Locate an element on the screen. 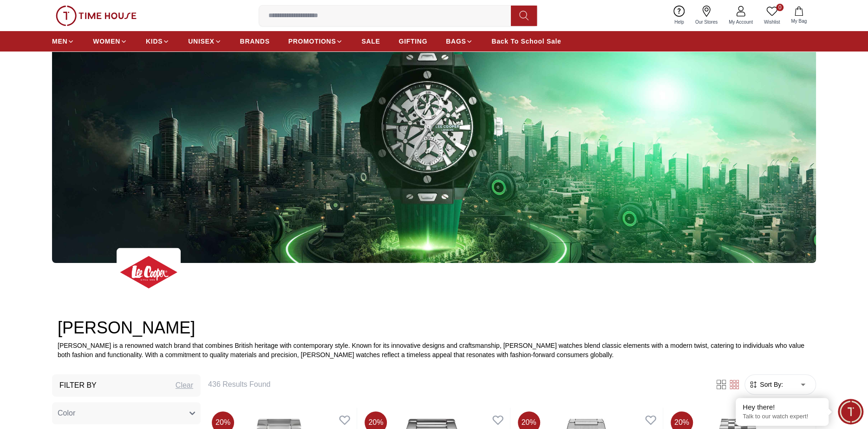 Image resolution: width=868 pixels, height=429 pixels. a: KIDS is located at coordinates (157, 41).